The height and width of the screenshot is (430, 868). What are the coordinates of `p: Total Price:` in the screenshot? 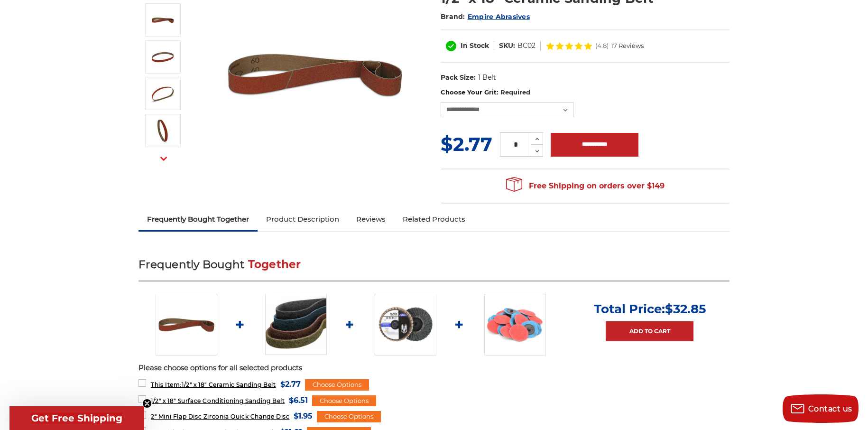 It's located at (649, 309).